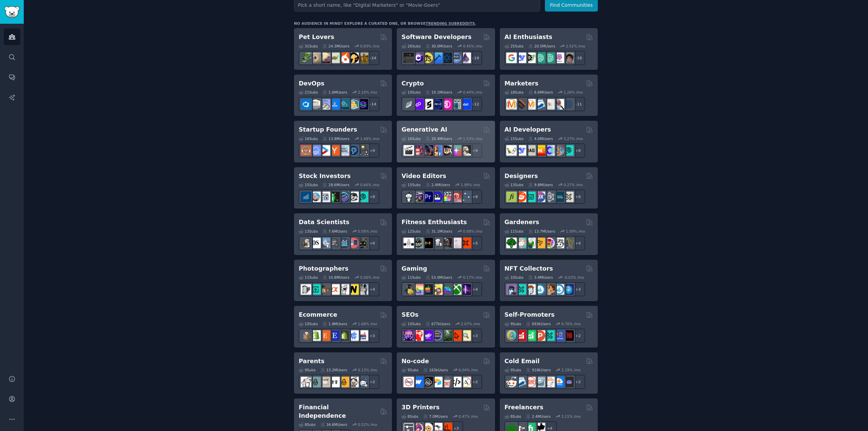 This screenshot has height=431, width=868. What do you see at coordinates (549, 382) in the screenshot?
I see `img: b2b_sales` at bounding box center [549, 382].